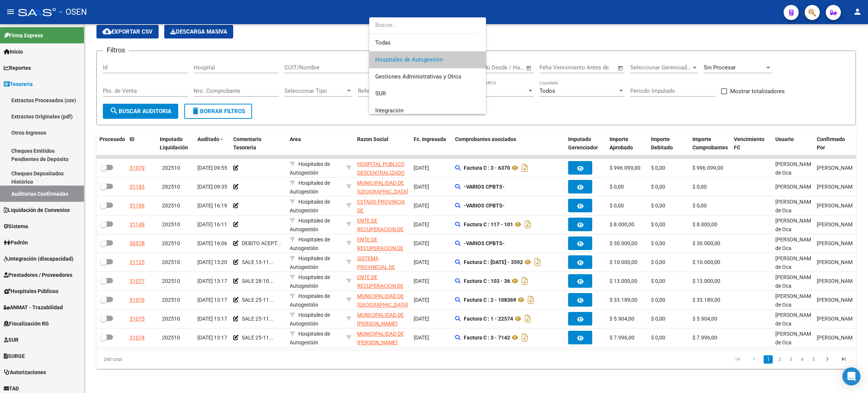 This screenshot has width=868, height=393. What do you see at coordinates (428, 43) in the screenshot?
I see `span: Todas` at bounding box center [428, 43].